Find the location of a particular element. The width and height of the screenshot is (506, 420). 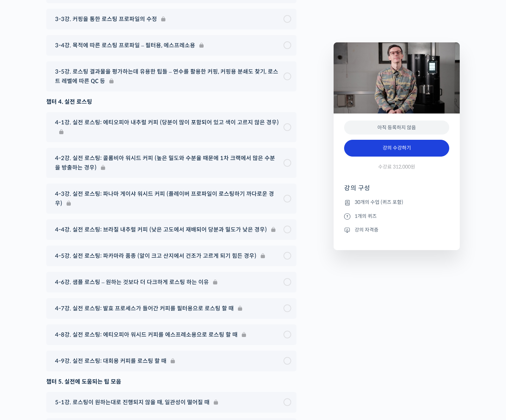

span: 수강료 312,000원 is located at coordinates (397, 167).